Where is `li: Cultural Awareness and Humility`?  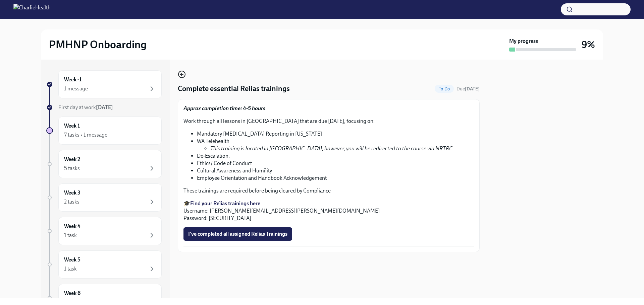 li: Cultural Awareness and Humility is located at coordinates (336, 171).